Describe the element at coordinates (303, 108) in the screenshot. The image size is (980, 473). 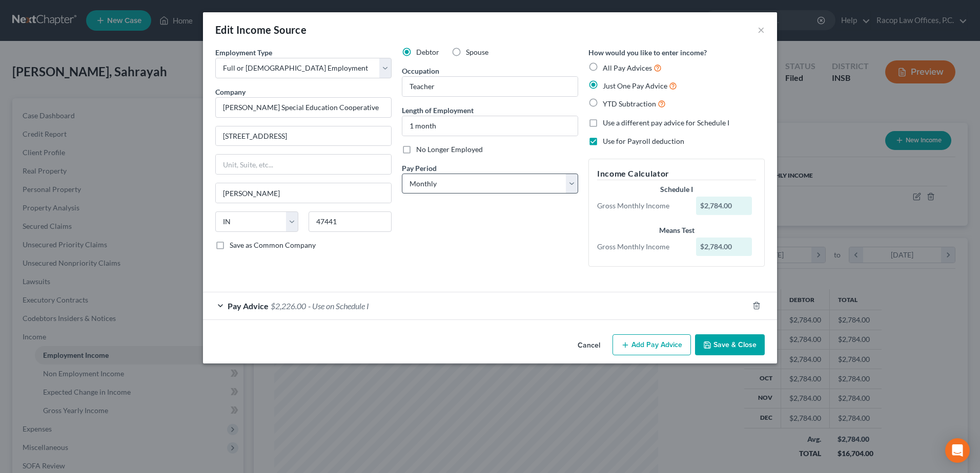
I see `input: Search company by name...` at that location.